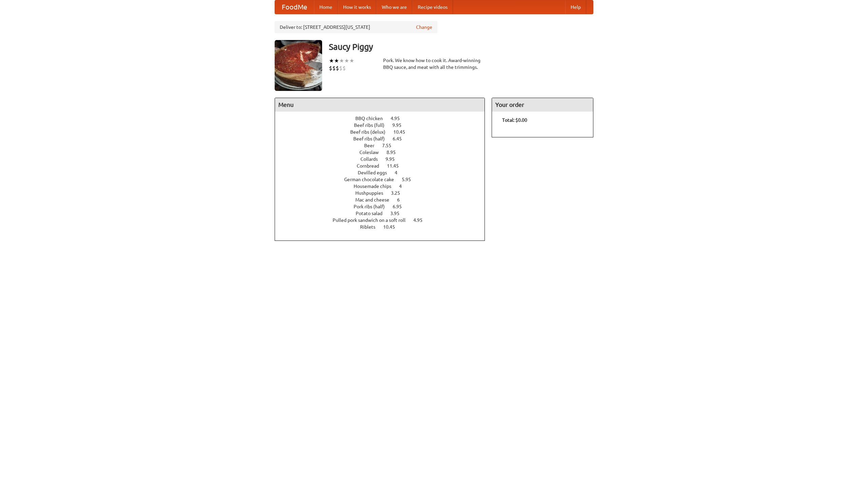  I want to click on span: Riblets, so click(371, 227).